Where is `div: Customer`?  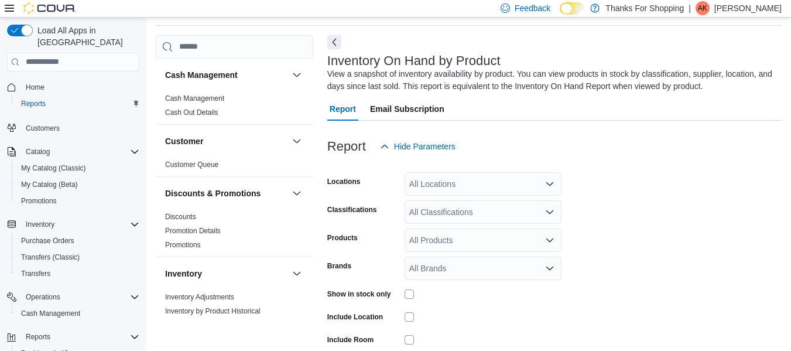
div: Customer is located at coordinates (234, 167).